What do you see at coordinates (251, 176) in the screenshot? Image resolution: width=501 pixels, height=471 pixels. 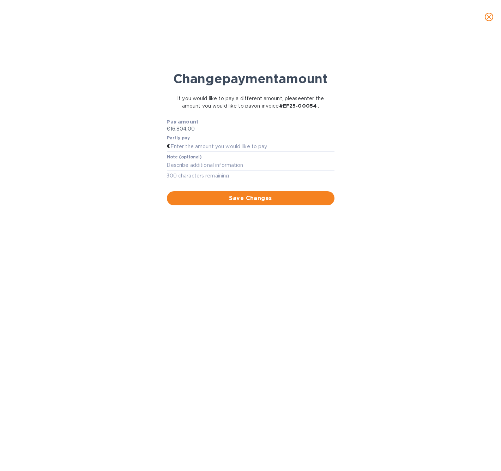 I see `p: 300 characters remaining` at bounding box center [251, 176].